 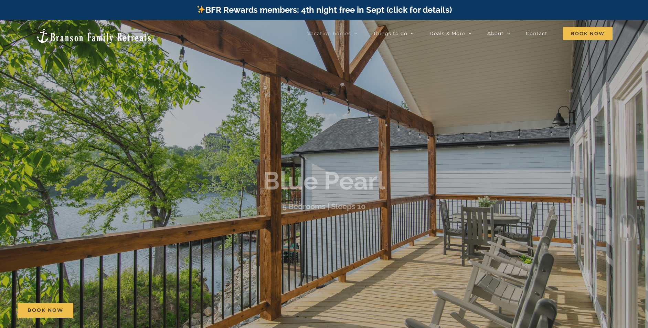 I want to click on span: About, so click(x=495, y=33).